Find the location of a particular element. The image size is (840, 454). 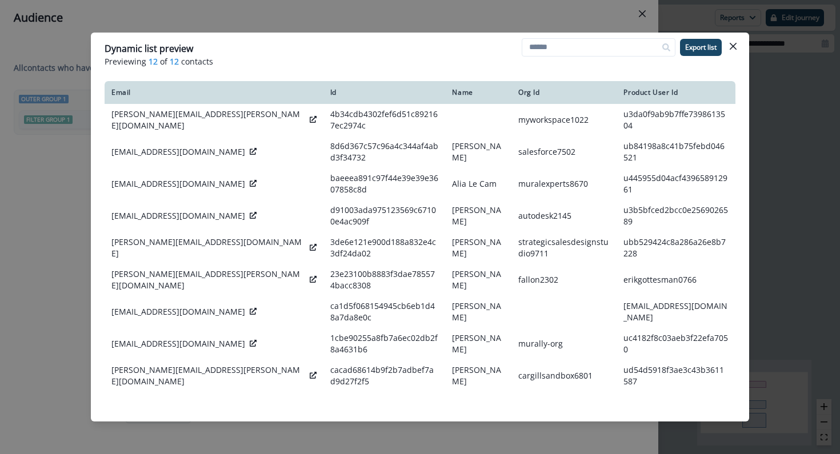

td: cacad68614b9f2b7adbef7ad9d27f2f5 is located at coordinates (385, 376).